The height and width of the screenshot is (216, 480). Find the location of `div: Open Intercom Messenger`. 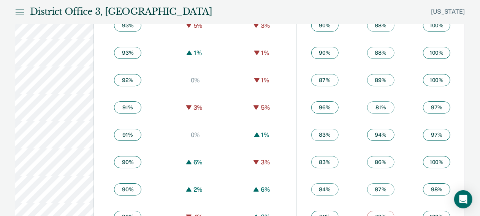

div: Open Intercom Messenger is located at coordinates (463, 199).